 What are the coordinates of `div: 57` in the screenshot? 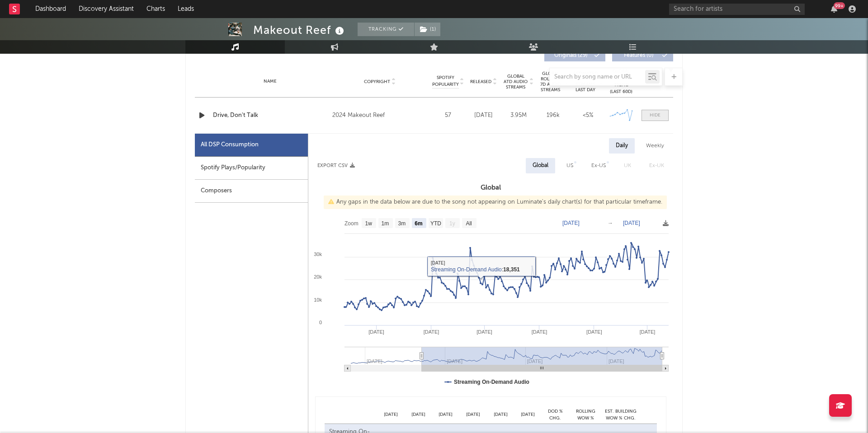 It's located at (448, 116).